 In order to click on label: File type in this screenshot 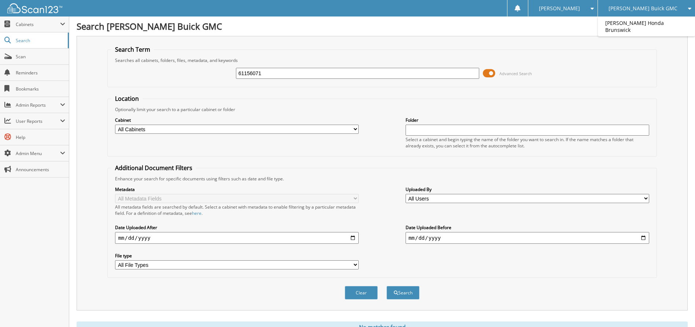, I will do `click(237, 255)`.